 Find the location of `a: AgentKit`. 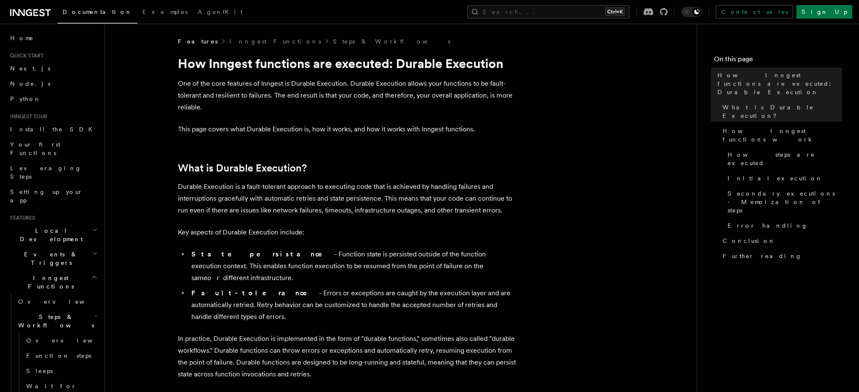

a: AgentKit is located at coordinates (220, 13).